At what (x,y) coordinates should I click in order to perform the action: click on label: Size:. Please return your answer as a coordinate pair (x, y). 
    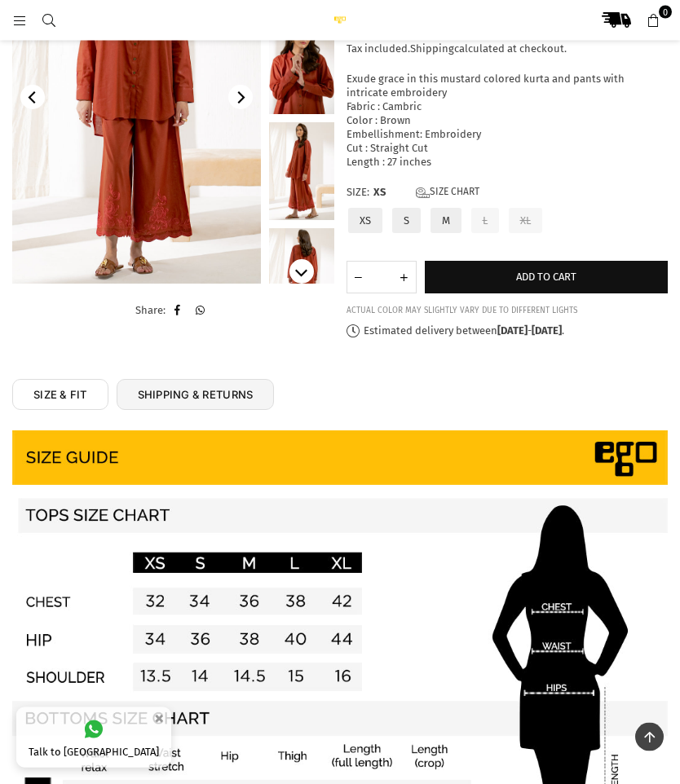
    Looking at the image, I should click on (508, 193).